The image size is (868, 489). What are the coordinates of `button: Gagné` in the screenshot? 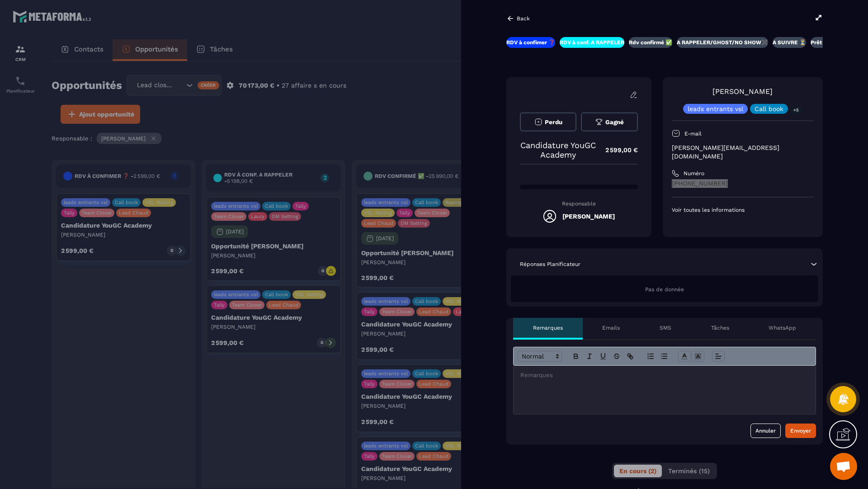 It's located at (609, 122).